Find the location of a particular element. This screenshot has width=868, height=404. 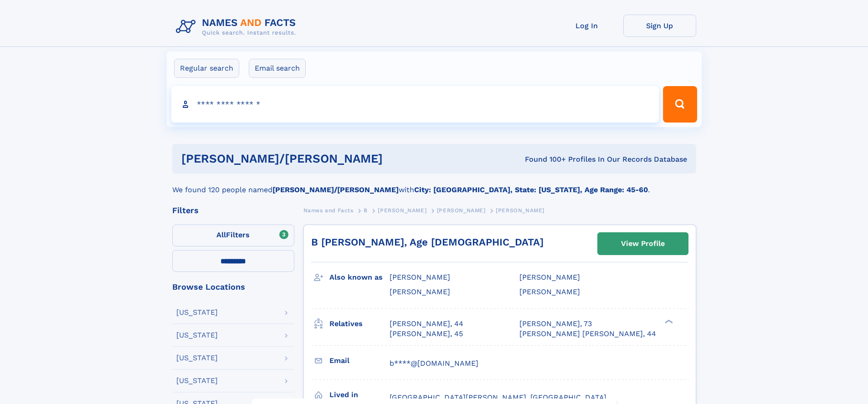

label: Filters is located at coordinates (234, 236).